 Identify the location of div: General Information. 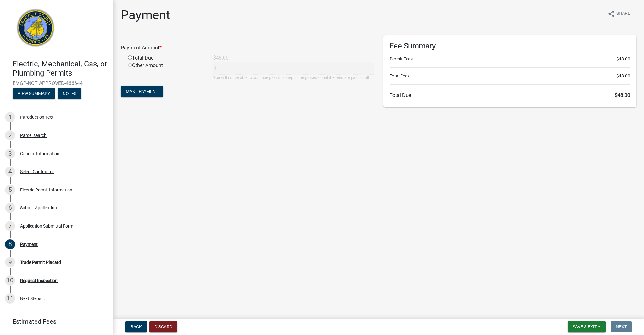
(39, 154).